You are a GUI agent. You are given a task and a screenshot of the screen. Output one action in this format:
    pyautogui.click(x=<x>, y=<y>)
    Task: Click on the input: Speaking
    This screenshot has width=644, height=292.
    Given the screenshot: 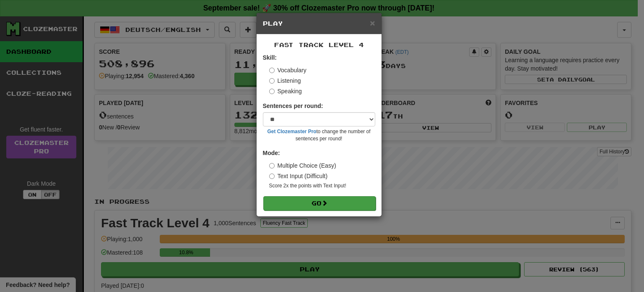 What is the action you would take?
    pyautogui.click(x=272, y=91)
    